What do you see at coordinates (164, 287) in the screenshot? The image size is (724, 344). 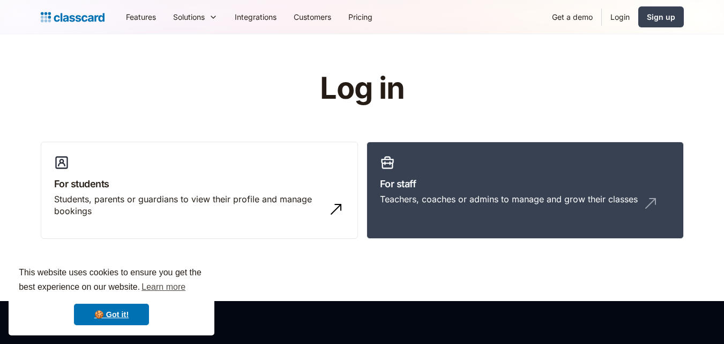 I see `a: learn more about cookies` at bounding box center [164, 287].